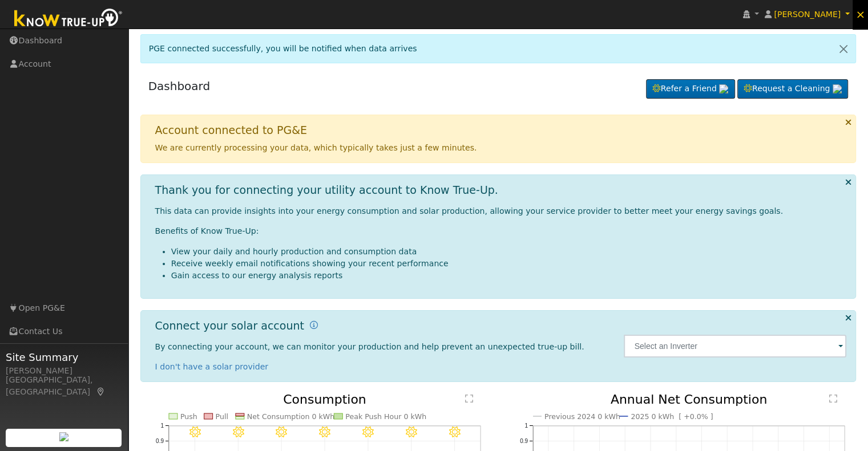  What do you see at coordinates (221, 416) in the screenshot?
I see `text: Pull` at bounding box center [221, 416].